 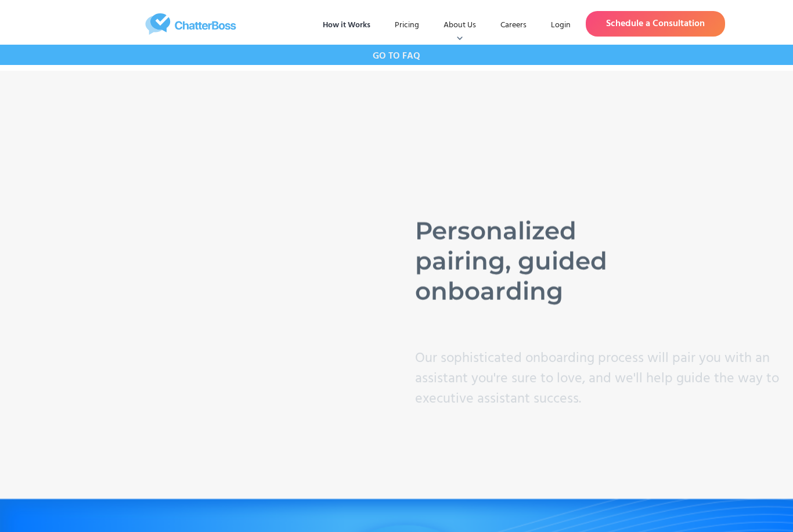 I want to click on a: GO TO FAQ, so click(x=397, y=55).